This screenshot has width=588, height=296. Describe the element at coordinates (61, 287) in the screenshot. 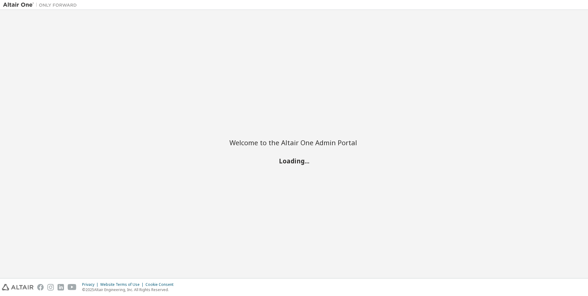

I see `img: linkedin.svg` at that location.